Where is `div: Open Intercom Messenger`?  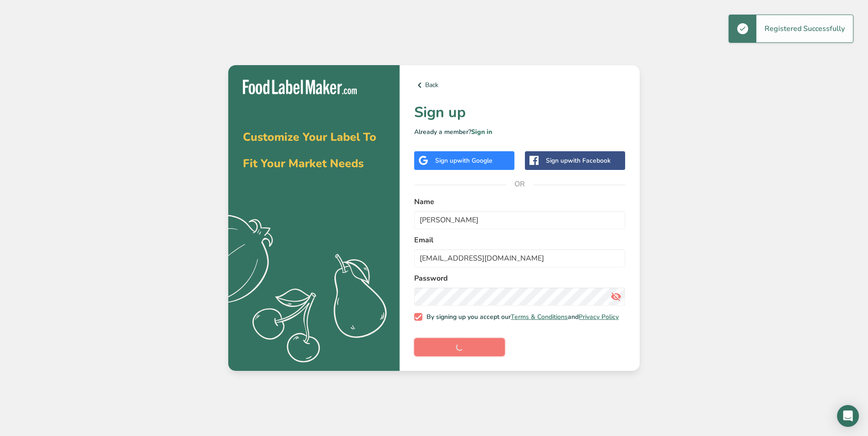
div: Open Intercom Messenger is located at coordinates (848, 416).